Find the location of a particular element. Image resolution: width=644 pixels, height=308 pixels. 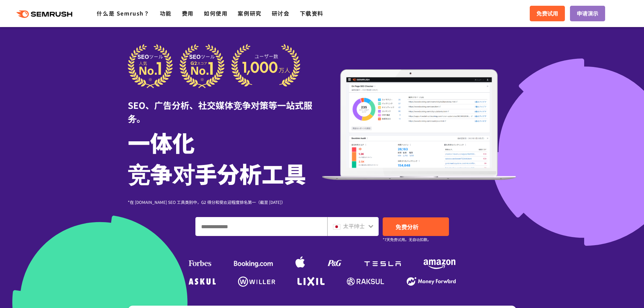

font: 一体化 is located at coordinates (161, 142).